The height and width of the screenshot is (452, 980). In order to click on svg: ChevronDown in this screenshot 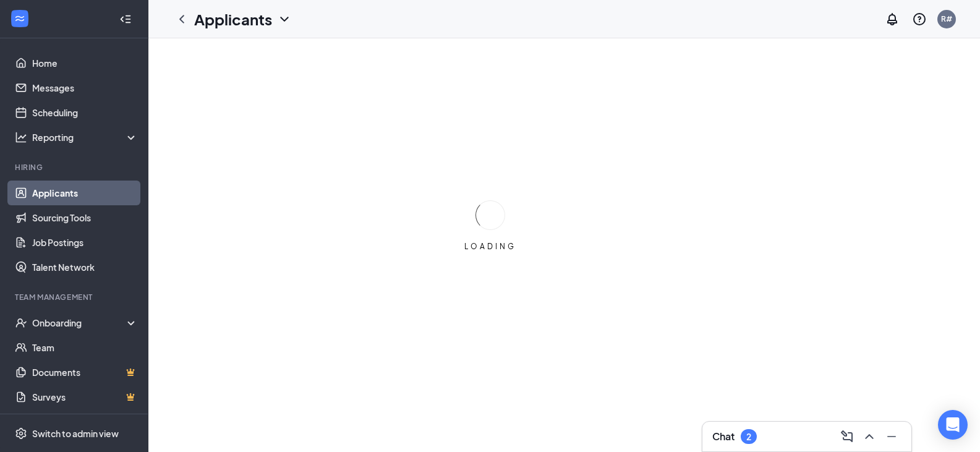, I will do `click(285, 19)`.